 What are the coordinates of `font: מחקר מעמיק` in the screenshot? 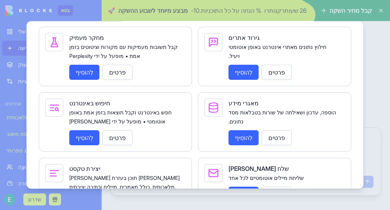 It's located at (87, 38).